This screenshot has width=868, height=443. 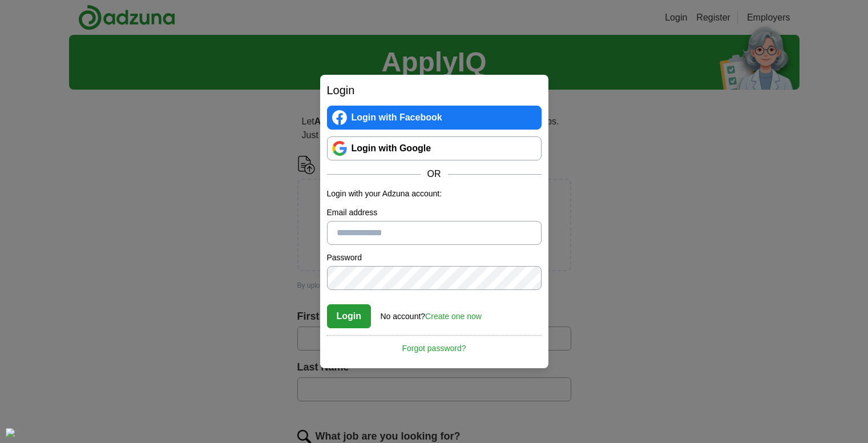 What do you see at coordinates (10, 433) in the screenshot?
I see `div: Cookie consent button` at bounding box center [10, 433].